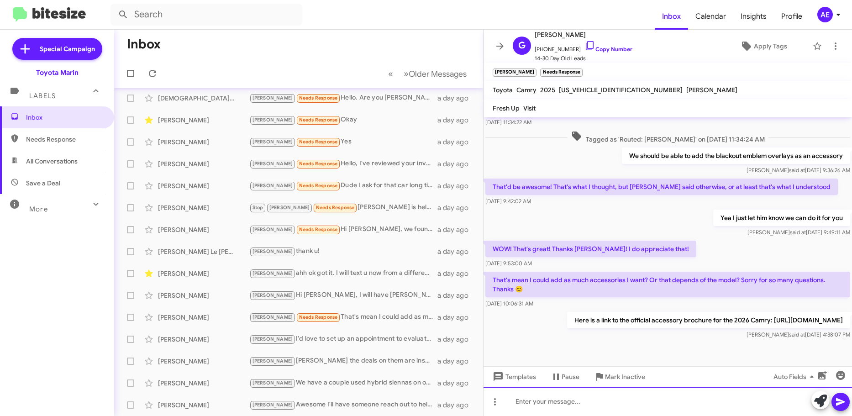 The width and height of the screenshot is (852, 416). What do you see at coordinates (796, 377) in the screenshot?
I see `span: Auto Fields` at bounding box center [796, 377].